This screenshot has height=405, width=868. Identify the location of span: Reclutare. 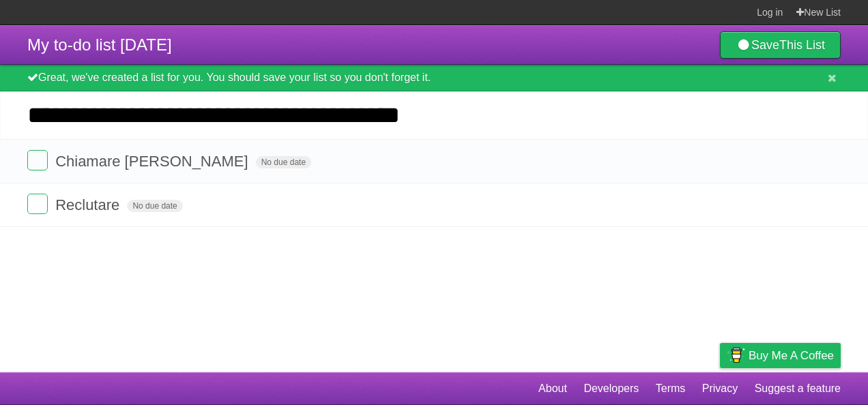
(89, 205).